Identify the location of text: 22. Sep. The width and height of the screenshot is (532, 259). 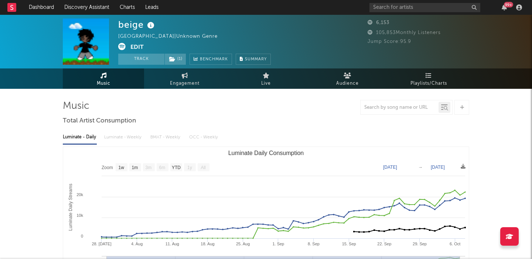
(384, 243).